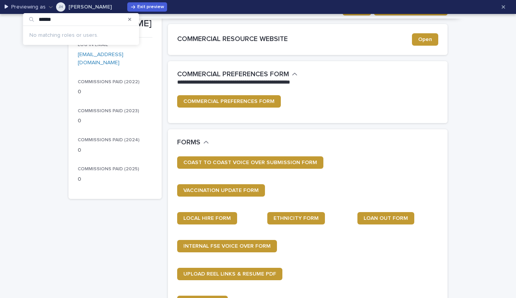 The width and height of the screenshot is (516, 298). I want to click on span: LOG-IN EMAIL, so click(93, 45).